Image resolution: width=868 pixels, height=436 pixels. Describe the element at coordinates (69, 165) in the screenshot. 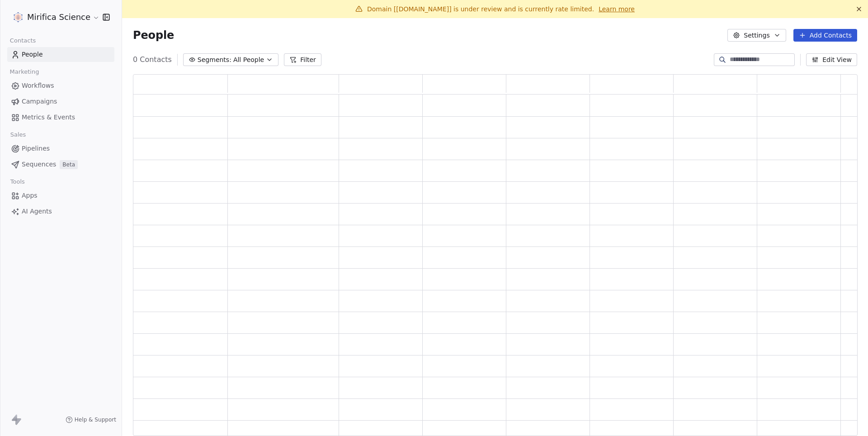

I see `span: Beta` at that location.